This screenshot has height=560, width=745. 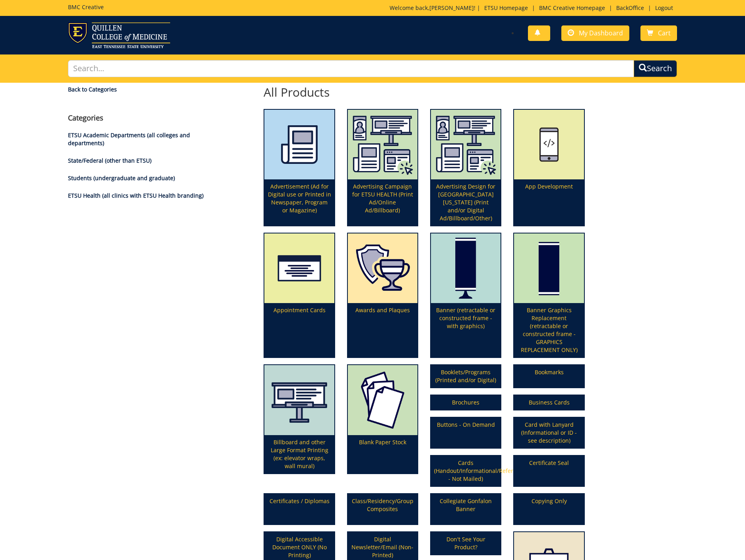 I want to click on a: Students (undergraduate and graduate), so click(x=121, y=178).